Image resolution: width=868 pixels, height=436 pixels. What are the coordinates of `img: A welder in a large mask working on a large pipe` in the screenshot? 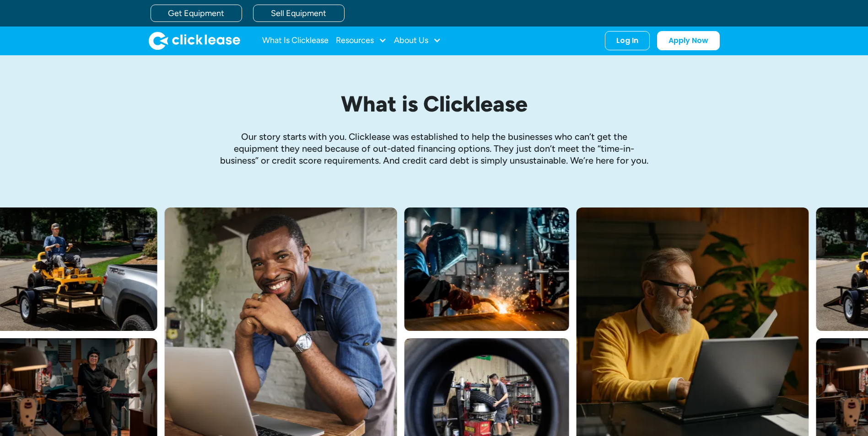 It's located at (487, 269).